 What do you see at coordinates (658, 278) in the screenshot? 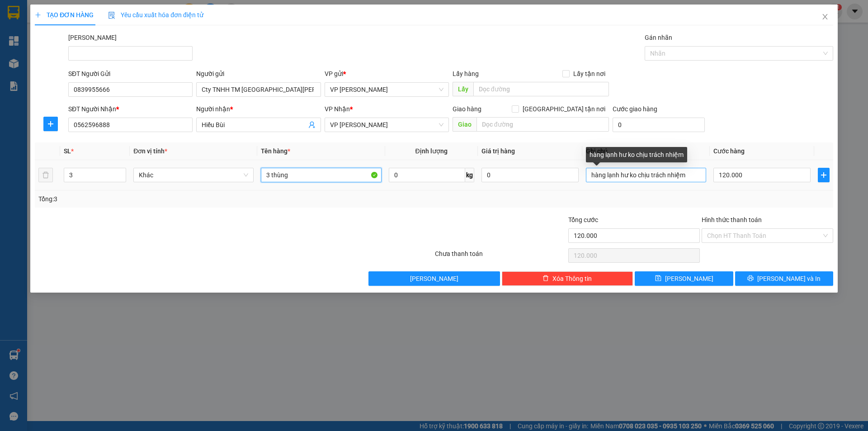
I see `span: save` at bounding box center [658, 278].